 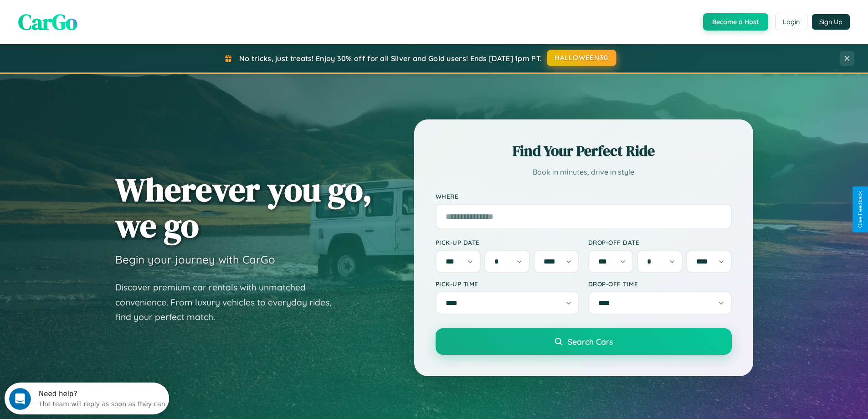 I want to click on button: HALLOWEEN30, so click(x=582, y=58).